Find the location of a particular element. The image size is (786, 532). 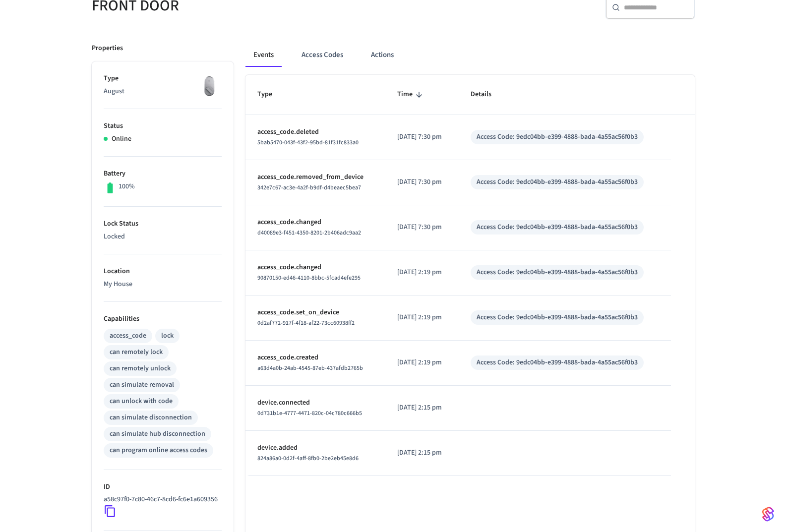

p: device.added is located at coordinates (315, 448).